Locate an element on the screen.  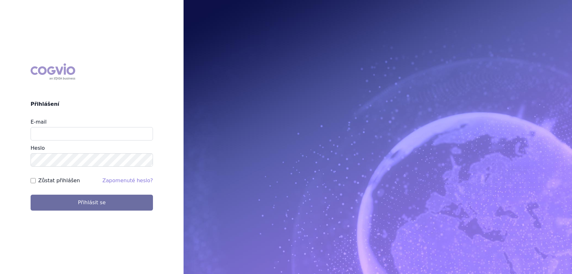
label: E-mail is located at coordinates (39, 122).